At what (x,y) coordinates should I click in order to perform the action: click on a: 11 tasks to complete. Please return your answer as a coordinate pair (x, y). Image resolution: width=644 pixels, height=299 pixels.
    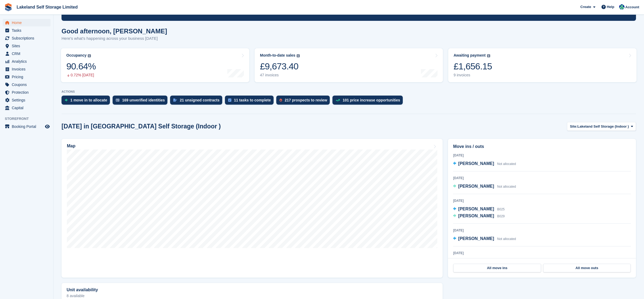
    Looking at the image, I should click on (251, 101).